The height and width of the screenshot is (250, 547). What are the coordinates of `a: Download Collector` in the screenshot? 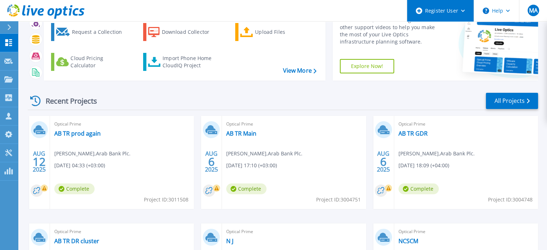 It's located at (183, 32).